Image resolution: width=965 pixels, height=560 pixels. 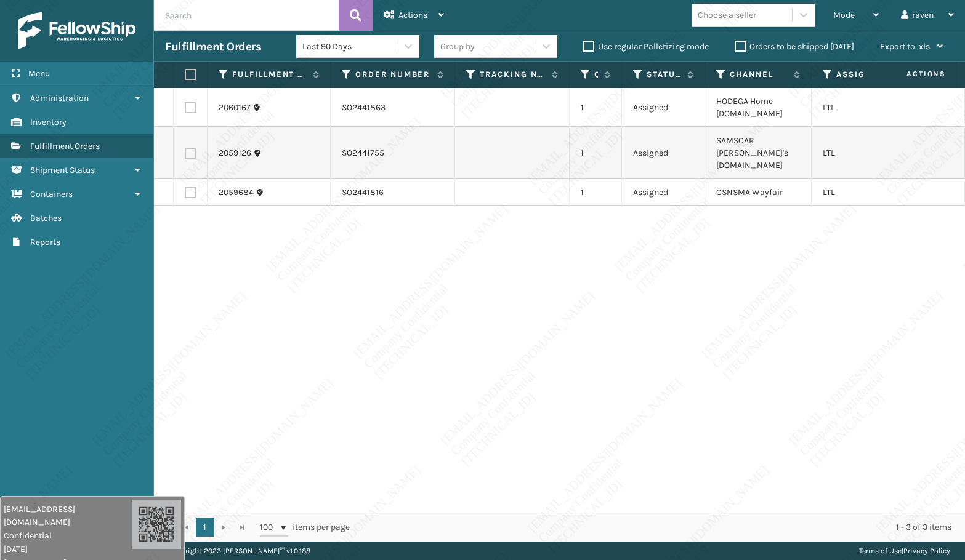 What do you see at coordinates (758, 192) in the screenshot?
I see `td: CSNSMA Wayfair` at bounding box center [758, 192].